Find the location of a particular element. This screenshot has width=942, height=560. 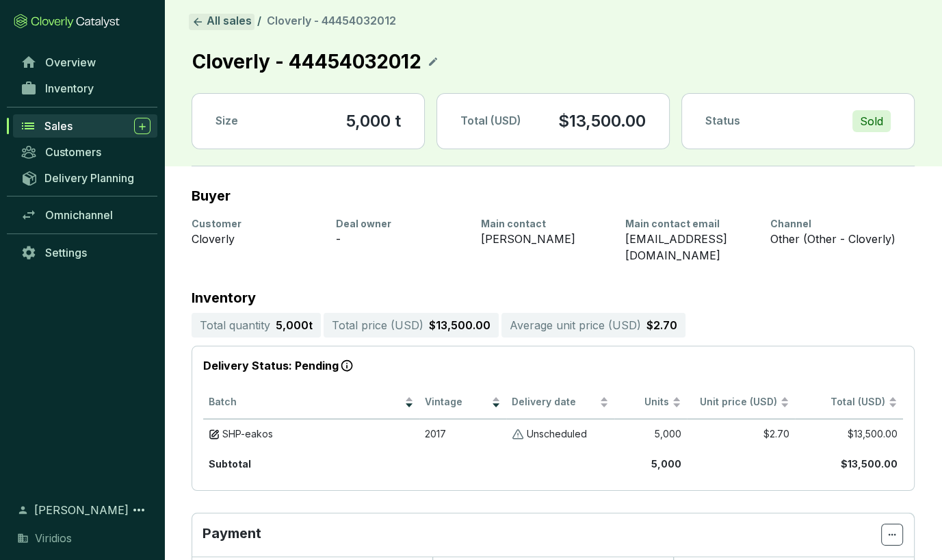

a: All sales is located at coordinates (222, 22).